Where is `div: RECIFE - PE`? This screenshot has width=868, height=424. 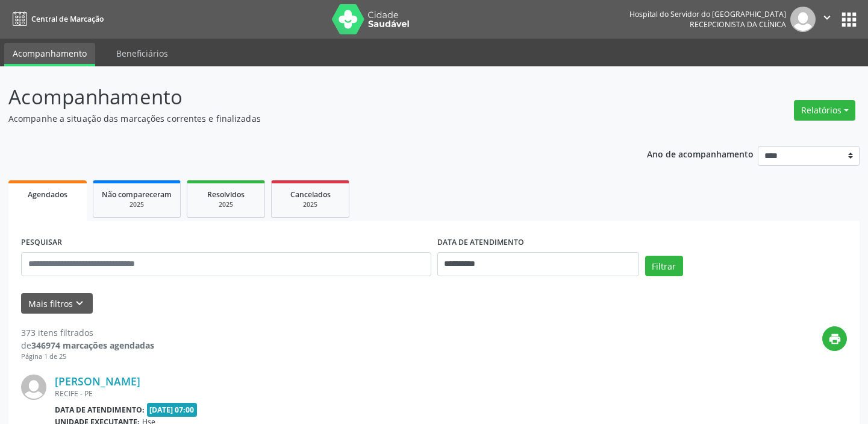
div: RECIFE - PE is located at coordinates (360, 393).